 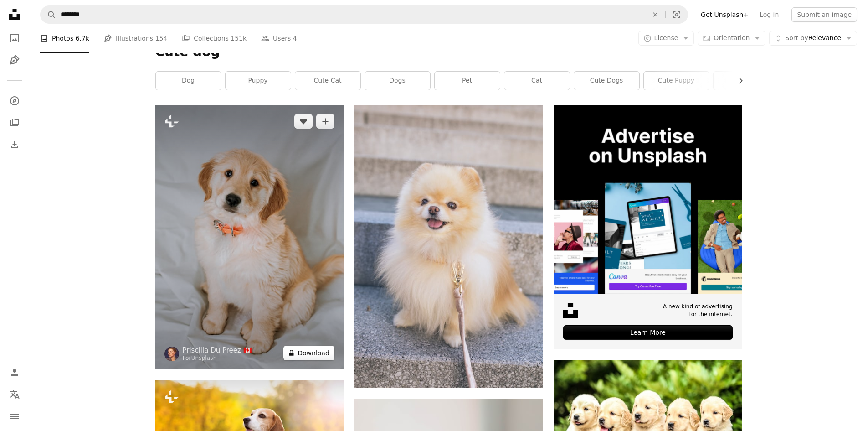 I want to click on a: cat, so click(x=537, y=81).